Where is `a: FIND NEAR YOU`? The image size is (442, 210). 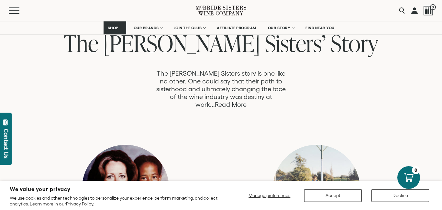 a: FIND NEAR YOU is located at coordinates (320, 28).